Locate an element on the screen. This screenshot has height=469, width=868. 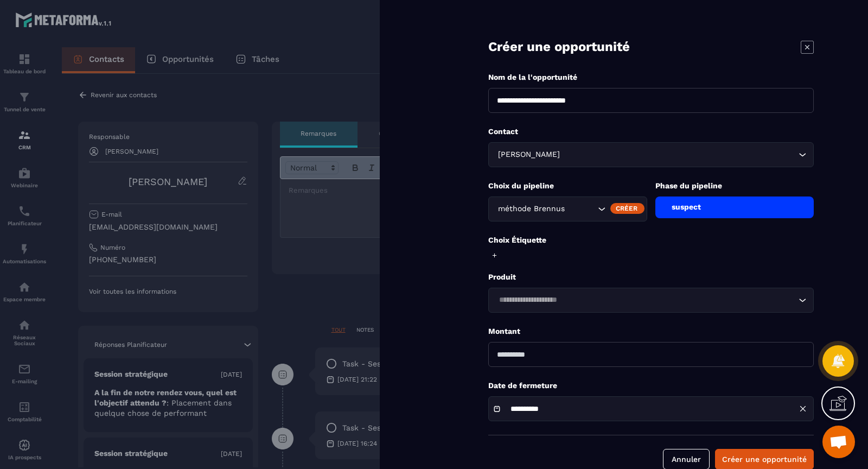
p: Créer une opportunité is located at coordinates (559, 47).